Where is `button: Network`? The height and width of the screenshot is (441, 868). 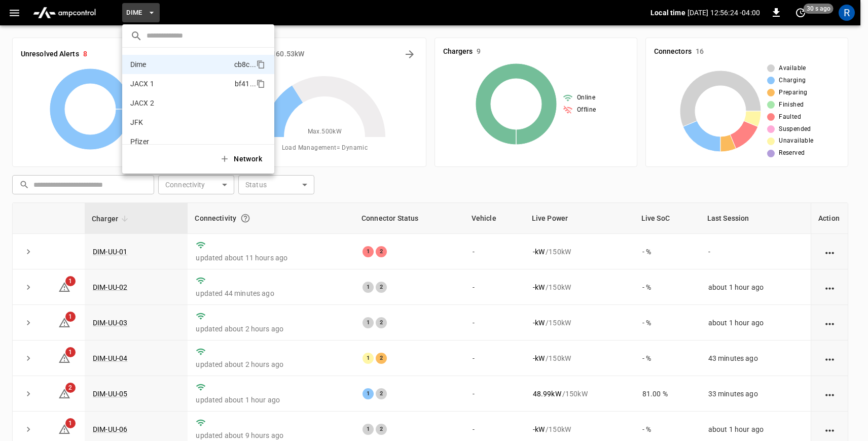 button: Network is located at coordinates (242, 159).